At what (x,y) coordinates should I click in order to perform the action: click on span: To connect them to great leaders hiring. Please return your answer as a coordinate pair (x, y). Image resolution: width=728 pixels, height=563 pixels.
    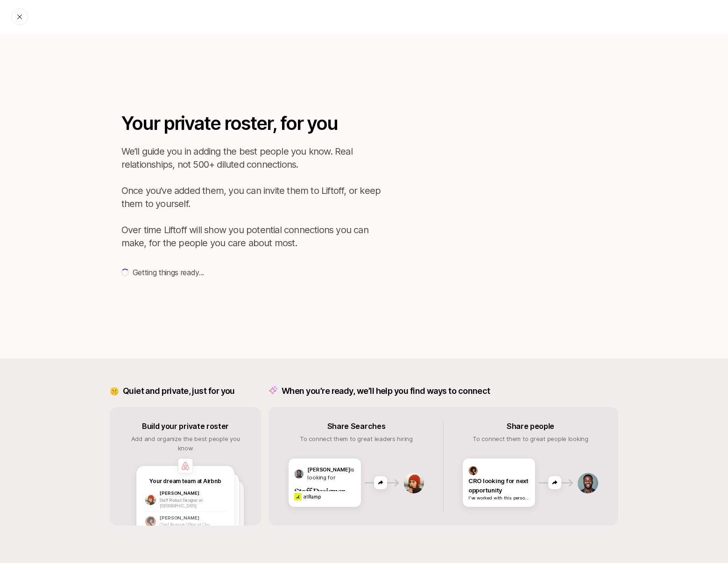
    Looking at the image, I should click on (356, 438).